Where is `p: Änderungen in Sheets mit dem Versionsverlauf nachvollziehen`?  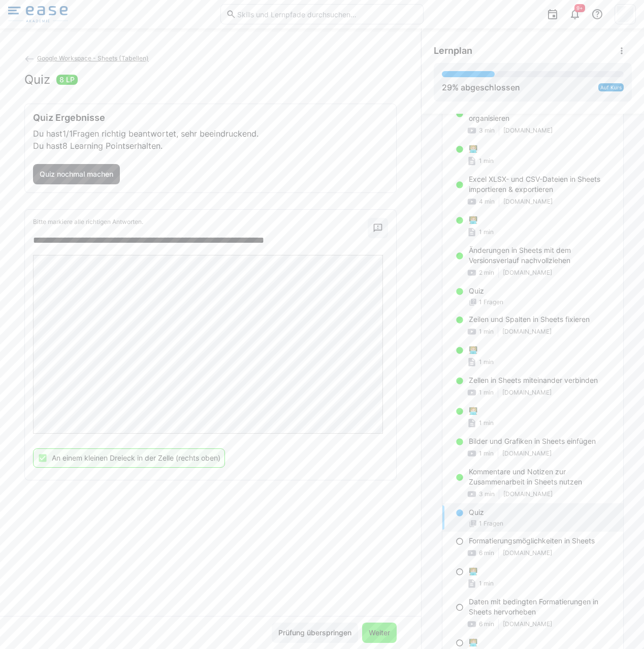 p: Änderungen in Sheets mit dem Versionsverlauf nachvollziehen is located at coordinates (542, 255).